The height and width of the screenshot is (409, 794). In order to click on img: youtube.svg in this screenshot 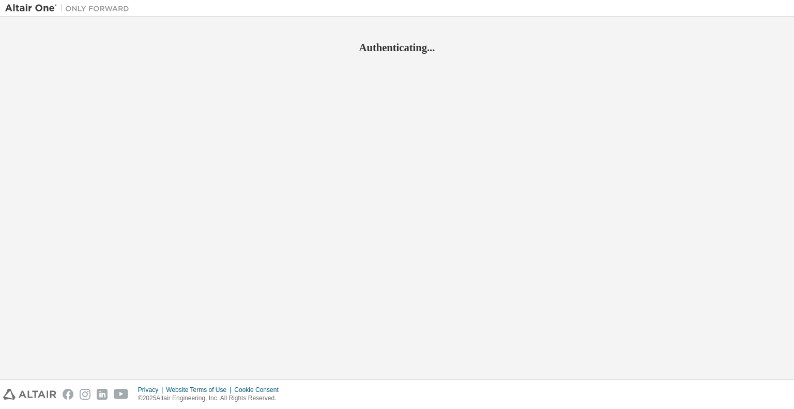, I will do `click(121, 394)`.